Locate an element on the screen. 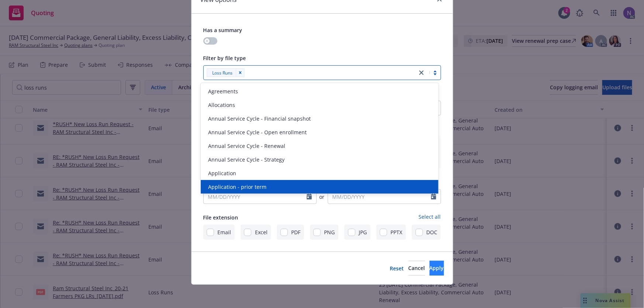 The image size is (644, 308). span: or is located at coordinates (322, 197).